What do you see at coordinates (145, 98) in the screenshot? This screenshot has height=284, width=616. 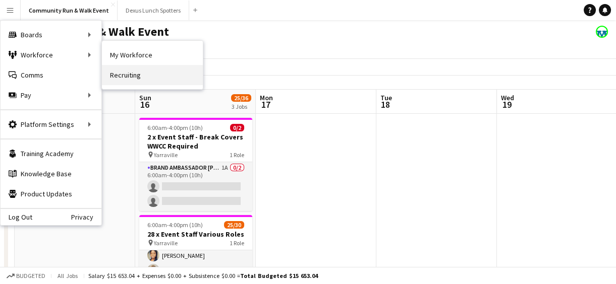 I see `span: Sun` at bounding box center [145, 98].